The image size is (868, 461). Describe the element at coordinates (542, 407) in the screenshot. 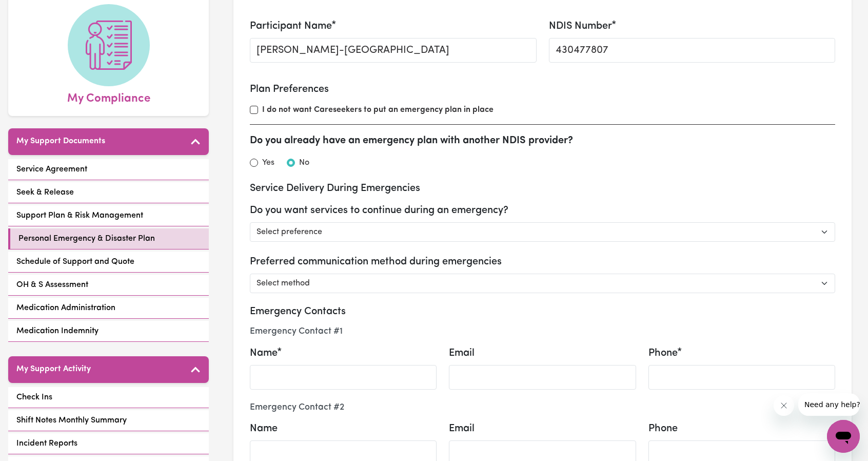

I see `h4: Emergency Contact # 2` at that location.